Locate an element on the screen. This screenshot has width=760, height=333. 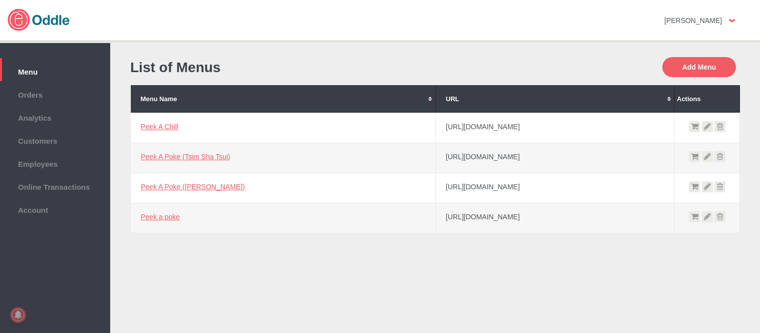
span: Employees is located at coordinates (55, 163).